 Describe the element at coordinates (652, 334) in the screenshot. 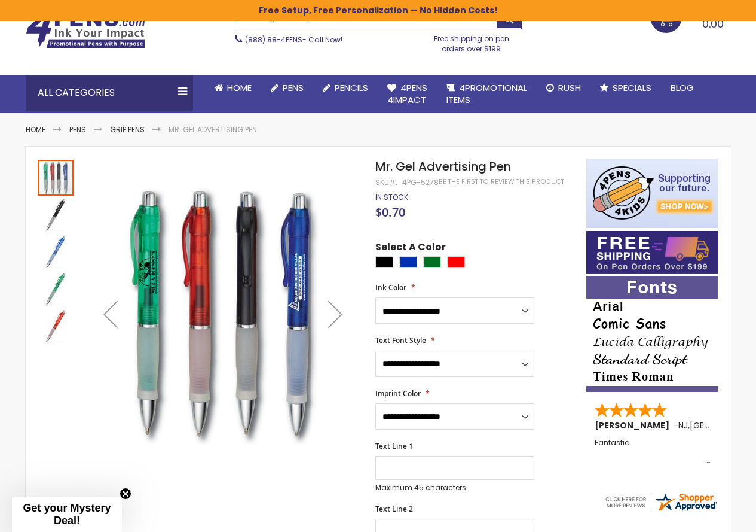

I see `img: font-personalization-examples` at that location.